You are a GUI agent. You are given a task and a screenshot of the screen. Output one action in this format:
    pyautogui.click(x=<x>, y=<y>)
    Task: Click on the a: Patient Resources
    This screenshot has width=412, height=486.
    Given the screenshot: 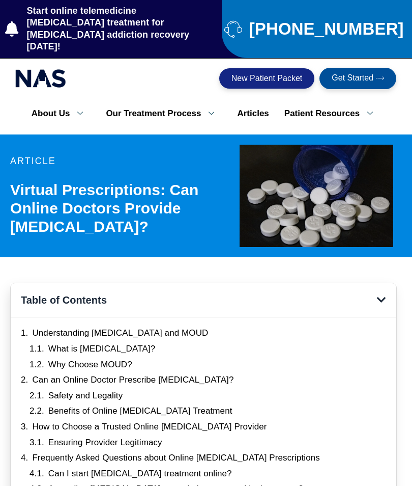 What is the action you would take?
    pyautogui.click(x=332, y=113)
    